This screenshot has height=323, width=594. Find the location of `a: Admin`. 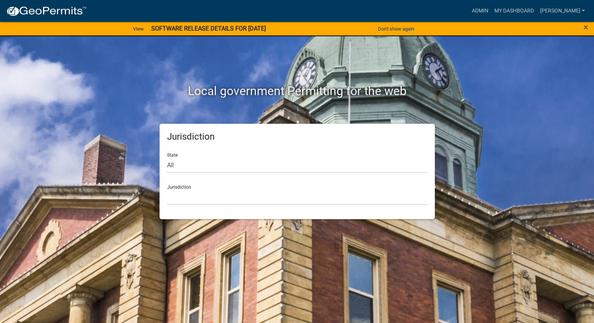

a: Admin is located at coordinates (480, 11).